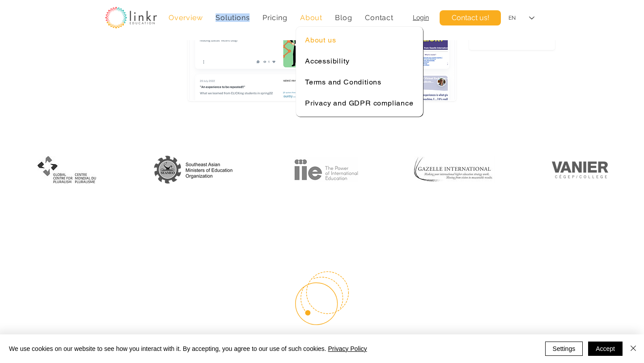  I want to click on a: Pricing, so click(275, 17).